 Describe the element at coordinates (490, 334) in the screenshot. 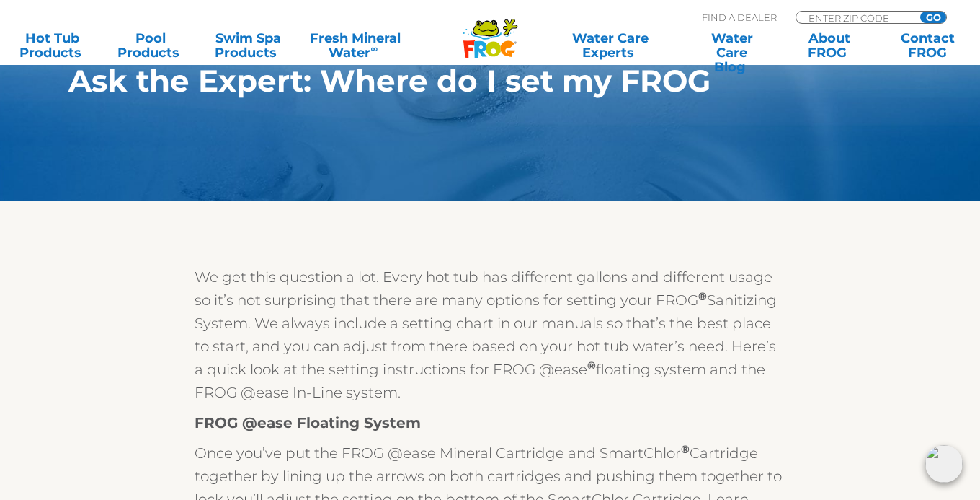

I see `p: We get this question a lot. Every hot tub has different gallons and different usage so it’s not s...` at that location.